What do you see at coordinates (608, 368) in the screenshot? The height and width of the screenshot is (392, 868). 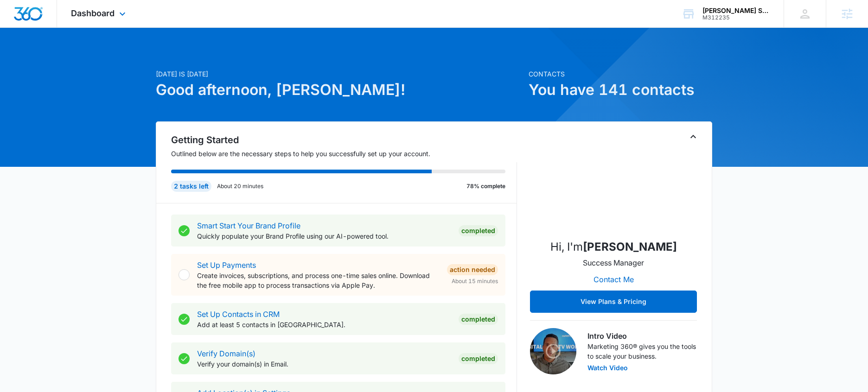 I see `button: Watch Video` at bounding box center [608, 368].